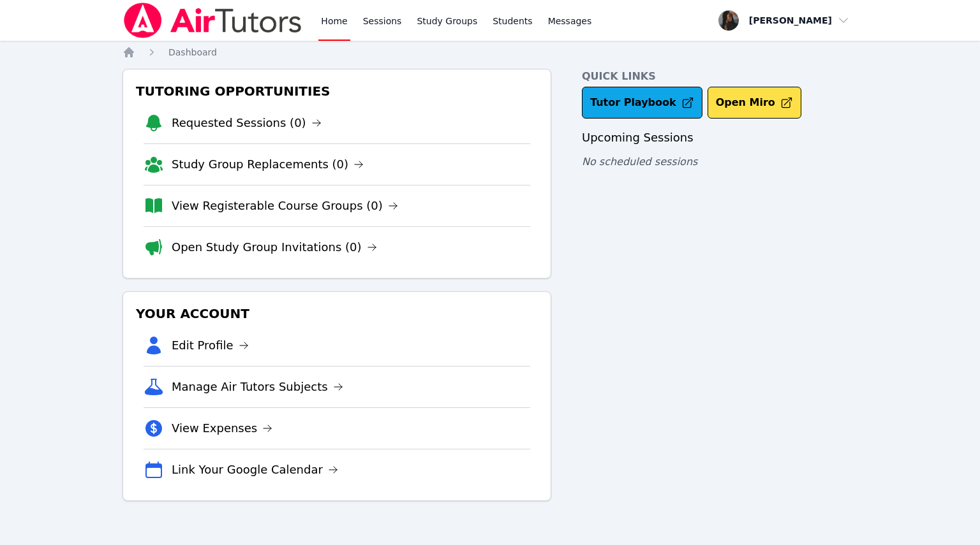 Image resolution: width=980 pixels, height=545 pixels. Describe the element at coordinates (257, 387) in the screenshot. I see `a: Manage Air Tutors Subjects` at that location.